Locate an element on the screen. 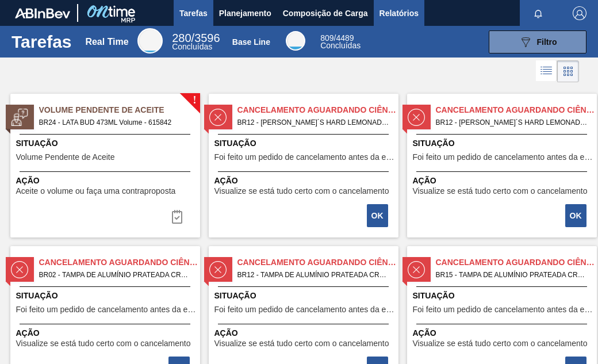 This screenshot has width=598, height=364. span: BR12 - LATA MIKE´S HARD LEMONADE 350ML SLEEK Pedido - 768847 is located at coordinates (313, 123).